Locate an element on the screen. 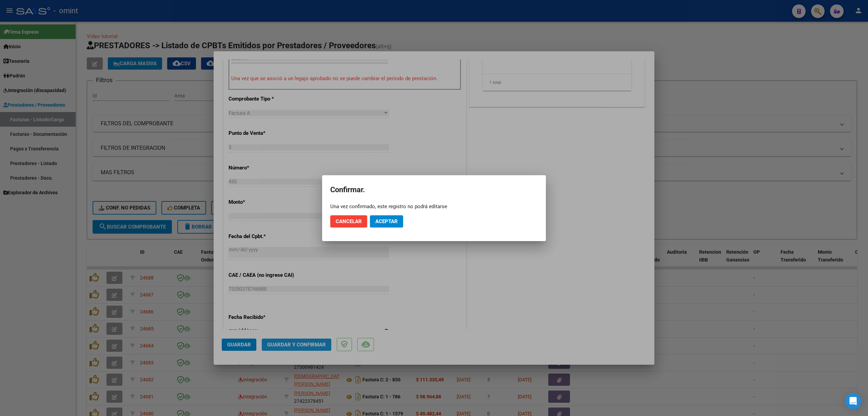 This screenshot has height=416, width=868. button: Aceptar is located at coordinates (386, 221).